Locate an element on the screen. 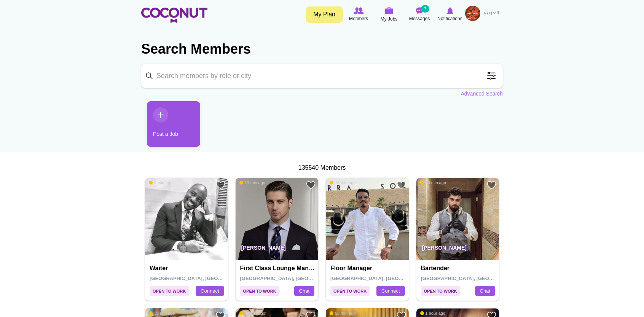 The height and width of the screenshot is (317, 644). img: My Jobs is located at coordinates (389, 11).